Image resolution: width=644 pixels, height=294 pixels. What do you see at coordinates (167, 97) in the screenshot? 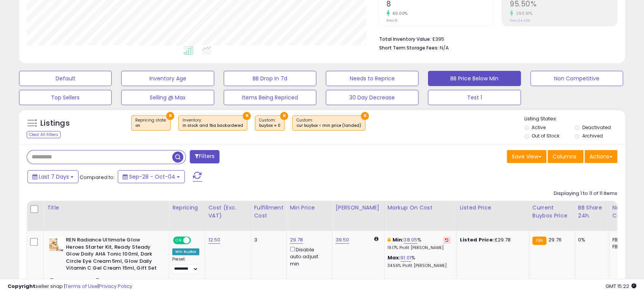
I see `button: Selling @ Max` at bounding box center [167, 97].